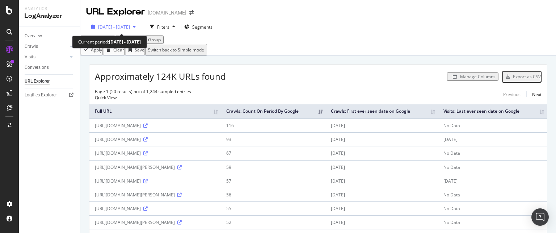  I want to click on th: Visits: Last ever seen date on Google: activate to sort column ascending, so click(492, 111).